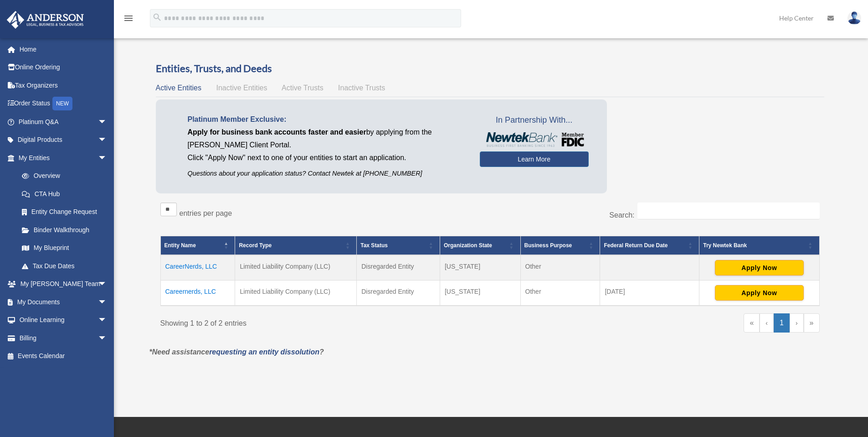 The image size is (868, 437). I want to click on a: CTA Hub, so click(64, 194).